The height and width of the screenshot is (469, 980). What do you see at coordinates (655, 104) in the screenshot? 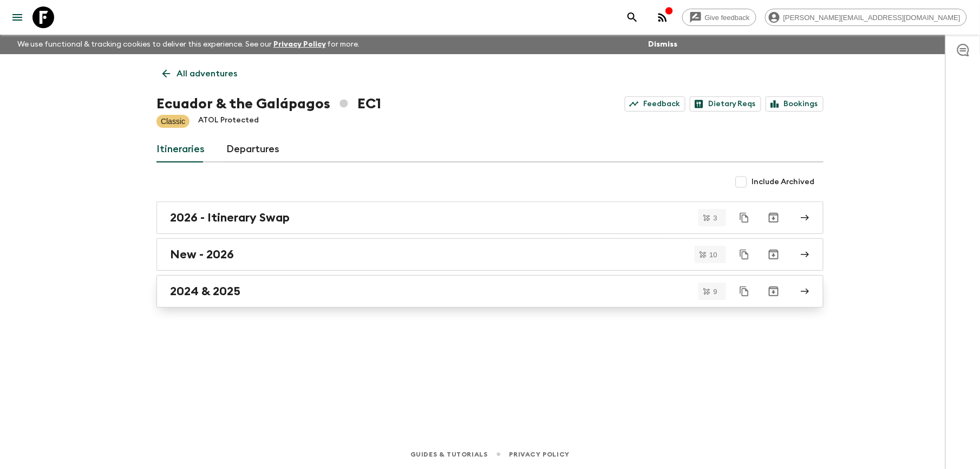
I see `a: Feedback` at bounding box center [655, 104].